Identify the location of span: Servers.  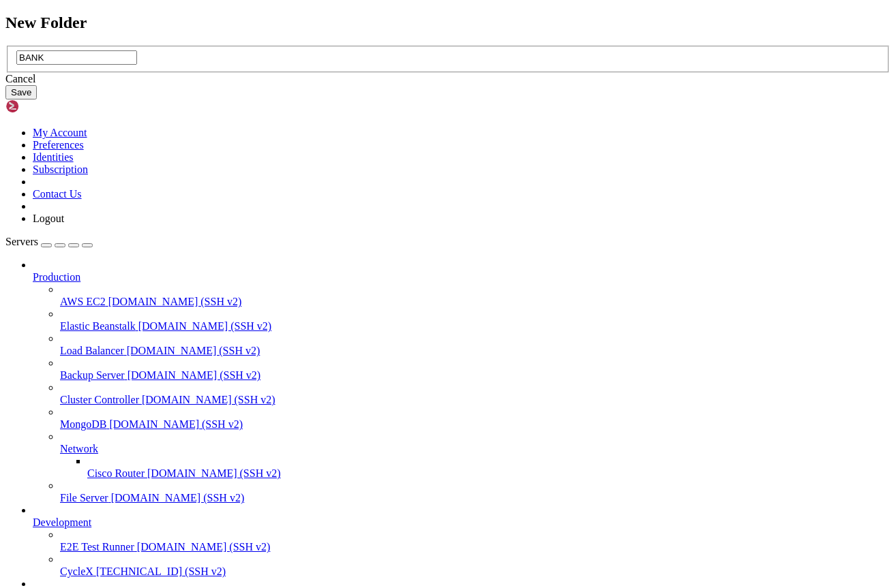
(22, 241).